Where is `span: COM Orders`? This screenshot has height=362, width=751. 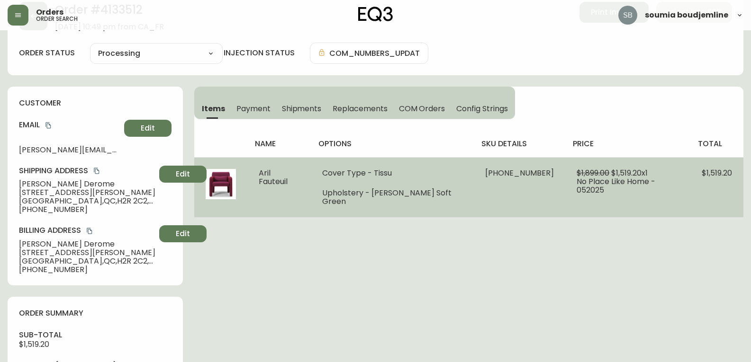 span: COM Orders is located at coordinates (422, 108).